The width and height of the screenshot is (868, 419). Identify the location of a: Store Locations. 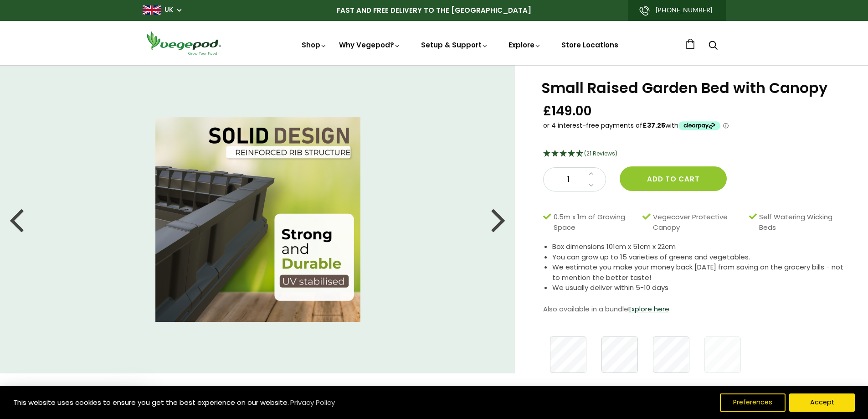
(590, 44).